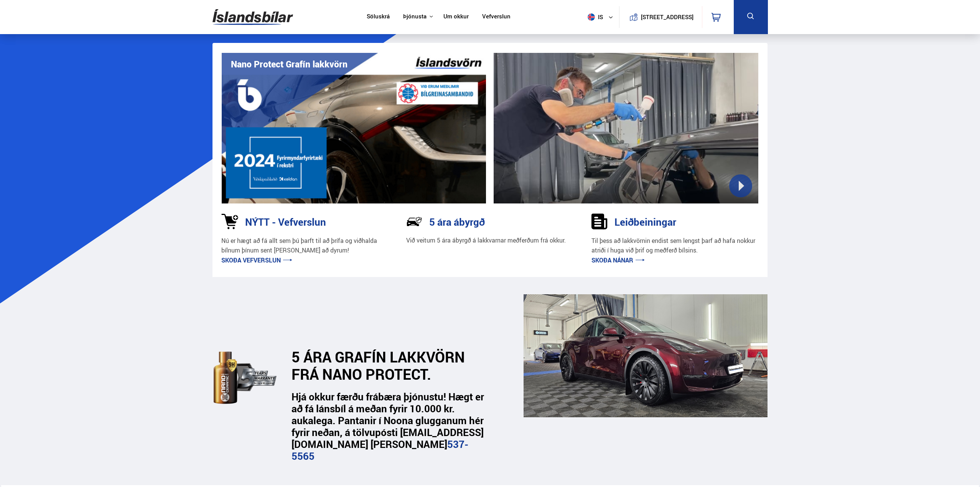 The width and height of the screenshot is (980, 487). Describe the element at coordinates (599, 221) in the screenshot. I see `img: sDldwouBCQTERH5k.svg` at that location.